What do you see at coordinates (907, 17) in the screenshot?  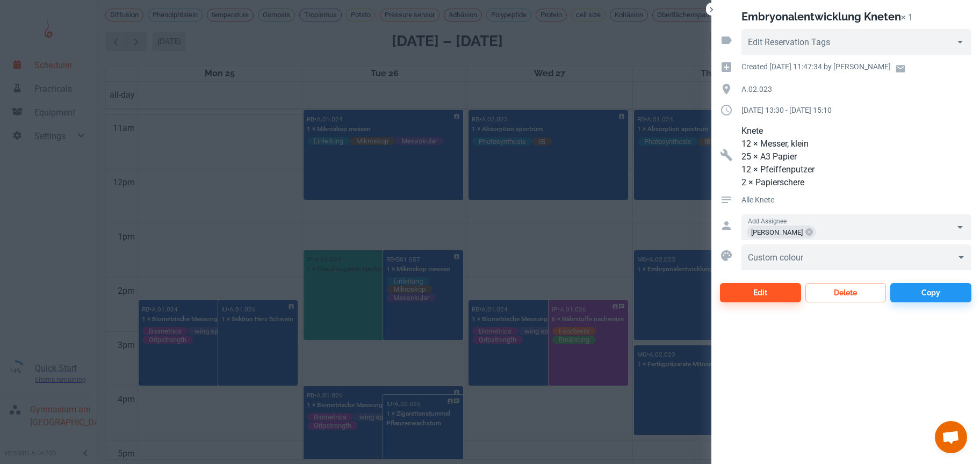 I see `p: × 1` at bounding box center [907, 17].